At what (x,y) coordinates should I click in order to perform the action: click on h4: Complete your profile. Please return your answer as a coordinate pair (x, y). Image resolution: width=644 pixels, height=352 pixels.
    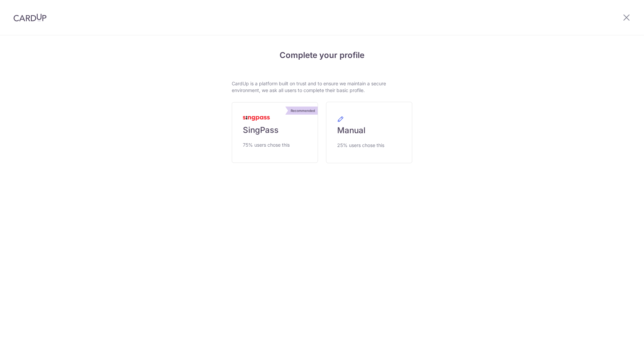
    Looking at the image, I should click on (322, 55).